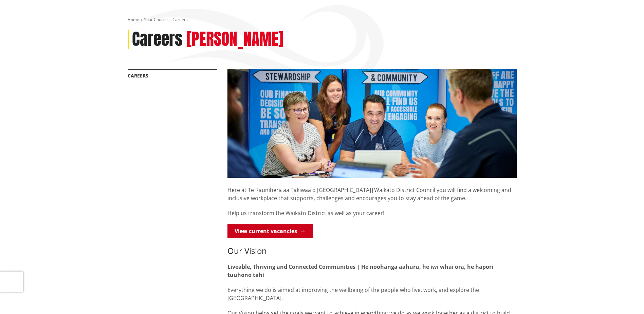  What do you see at coordinates (360, 270) in the screenshot?
I see `strong: Liveable, Thriving and Connected Communities | He noohanga aahuru, he iwi whai ora, he hapori tuu...` at bounding box center [360, 270].